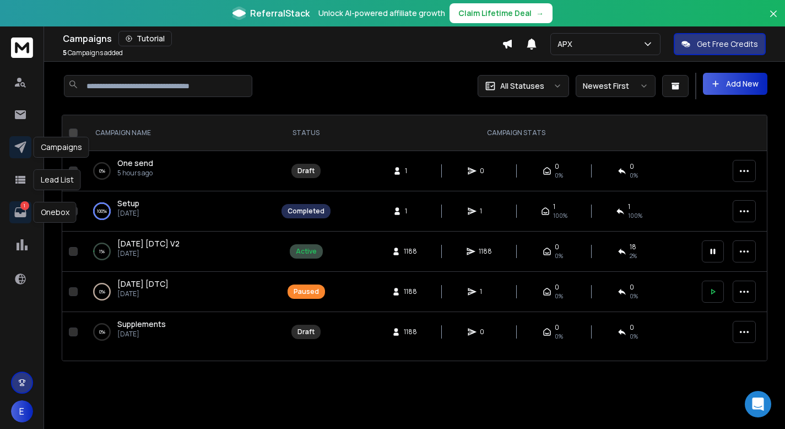  What do you see at coordinates (179, 171) in the screenshot?
I see `td: 0%One send5 hours ago` at bounding box center [179, 171].